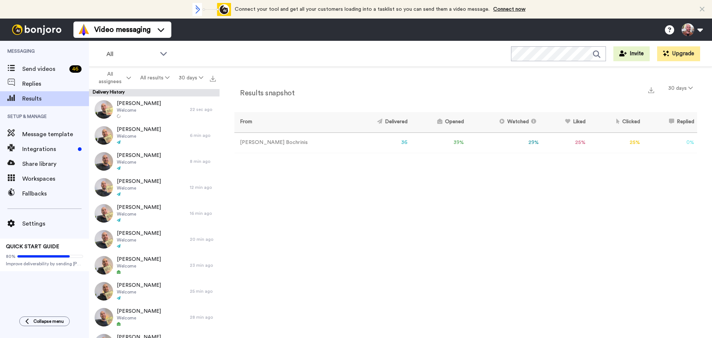 This screenshot has height=338, width=712. I want to click on button: Collapse menu, so click(45, 321).